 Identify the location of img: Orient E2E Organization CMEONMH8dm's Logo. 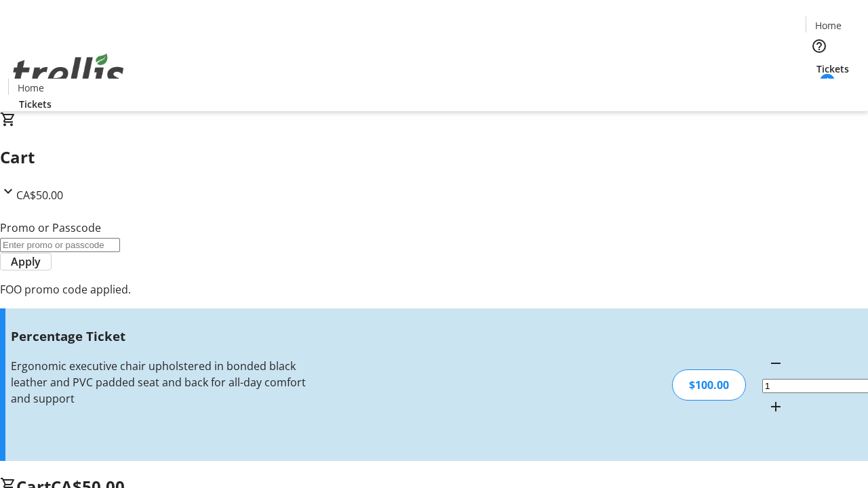
(68, 73).